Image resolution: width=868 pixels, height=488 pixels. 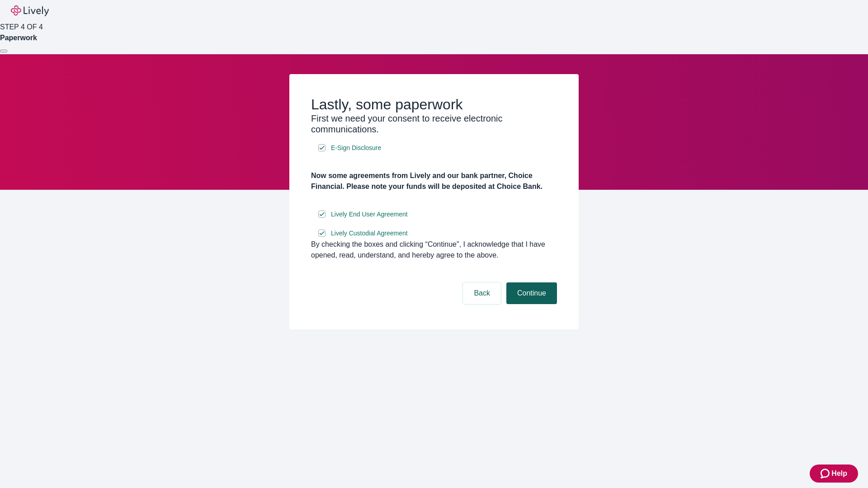 I want to click on span: Lively Custodial Agreement, so click(x=370, y=234).